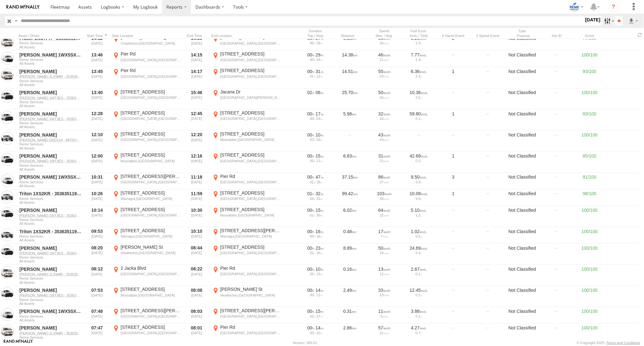  What do you see at coordinates (385, 76) in the screenshot?
I see `div: 23` at bounding box center [385, 76].